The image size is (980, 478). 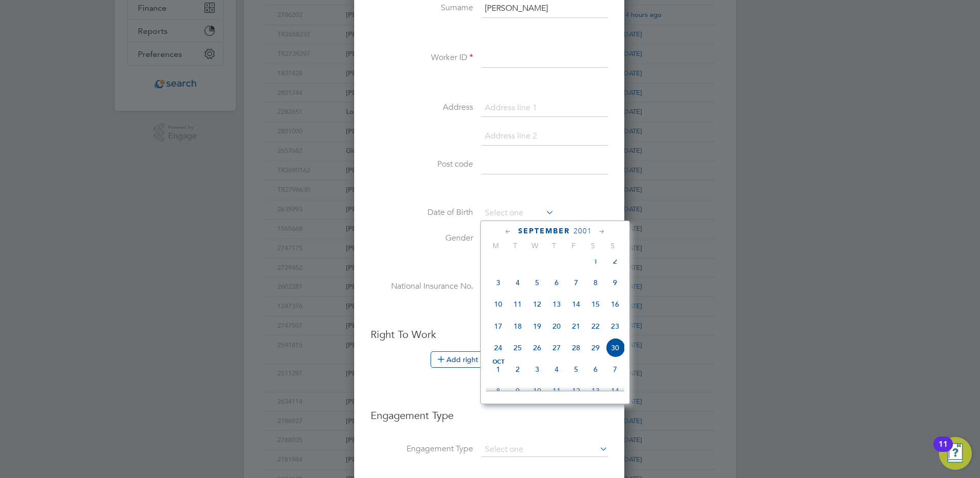 What do you see at coordinates (422, 107) in the screenshot?
I see `label: Address` at bounding box center [422, 107].